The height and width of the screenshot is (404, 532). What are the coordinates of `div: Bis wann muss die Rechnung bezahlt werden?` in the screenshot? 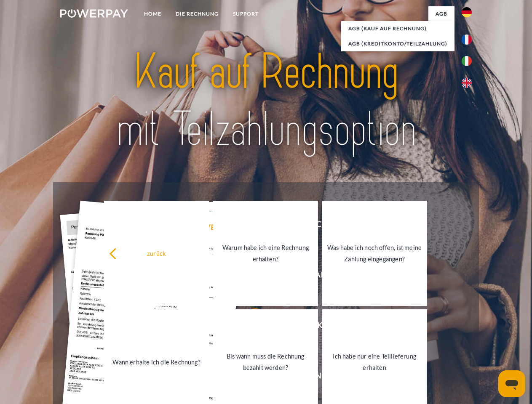 It's located at (266, 362).